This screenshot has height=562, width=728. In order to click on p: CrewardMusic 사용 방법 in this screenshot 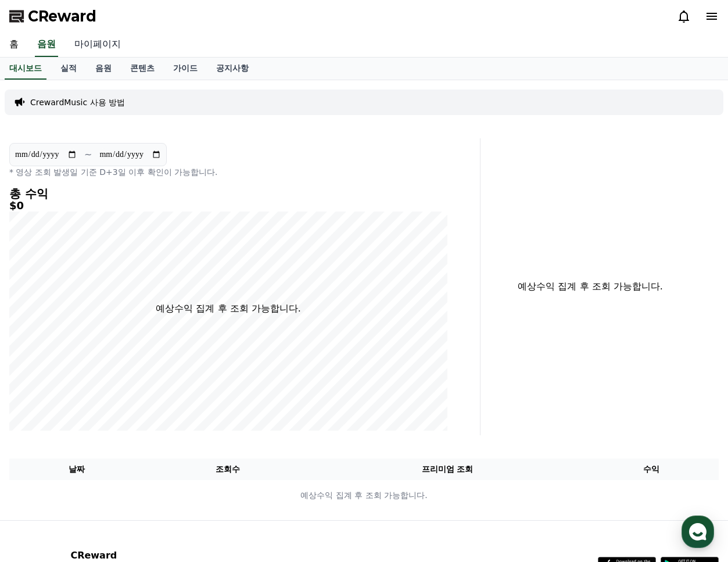, I will do `click(77, 102)`.